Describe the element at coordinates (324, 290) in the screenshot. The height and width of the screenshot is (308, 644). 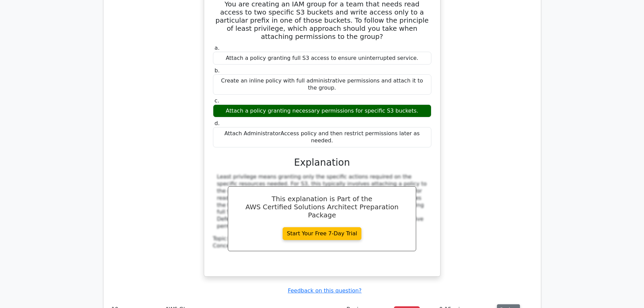
I see `u: Feedback on this question?` at that location.